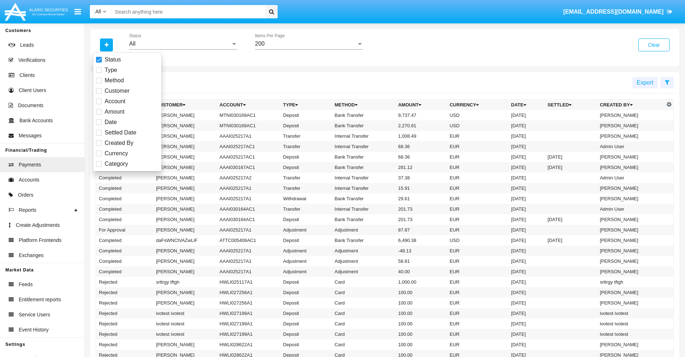  What do you see at coordinates (248, 209) in the screenshot?
I see `td: AAAI030164AC1` at bounding box center [248, 209].